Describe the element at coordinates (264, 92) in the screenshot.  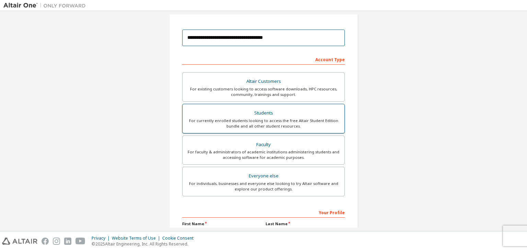
I see `div: For existing customers looking to access software downloads, HPC resources, community, trainings ...` at that location.